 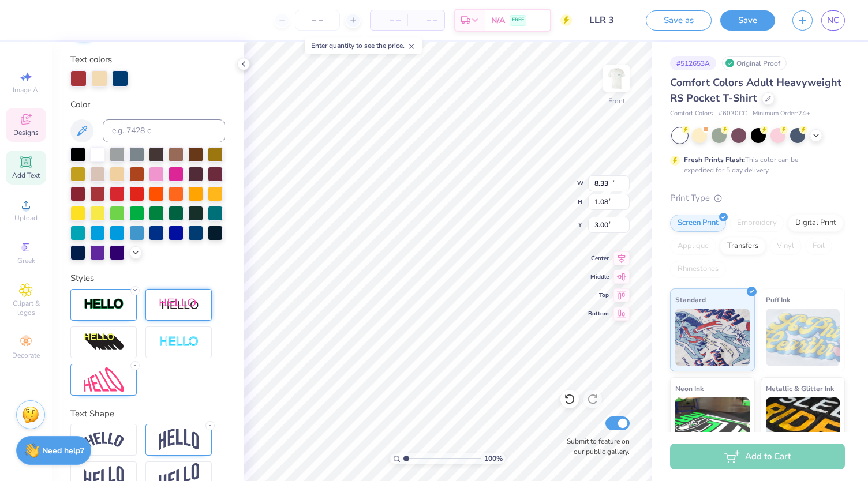 I want to click on span: Designs, so click(x=26, y=133).